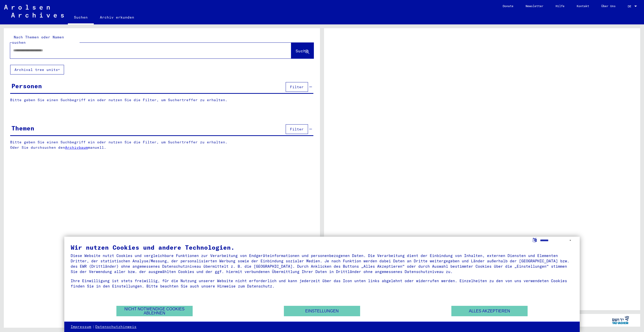  Describe the element at coordinates (302, 51) in the screenshot. I see `span: Suche` at that location.